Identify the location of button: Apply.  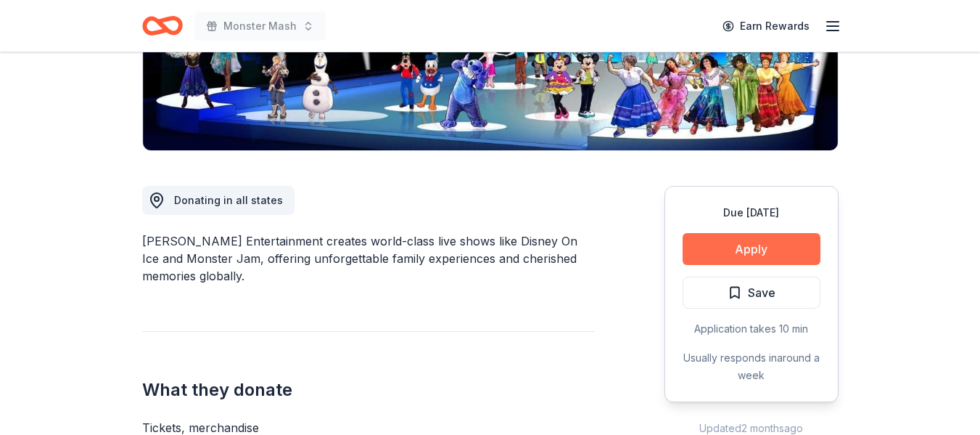
(751, 249).